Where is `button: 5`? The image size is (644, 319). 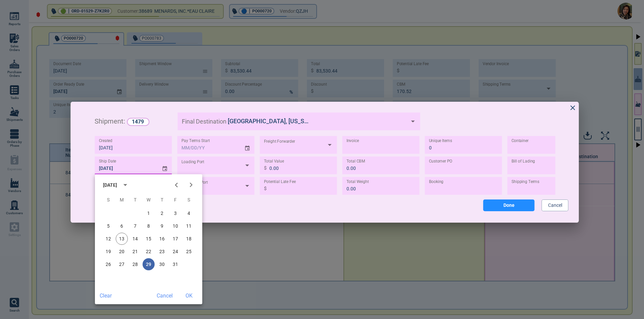 button: 5 is located at coordinates (108, 226).